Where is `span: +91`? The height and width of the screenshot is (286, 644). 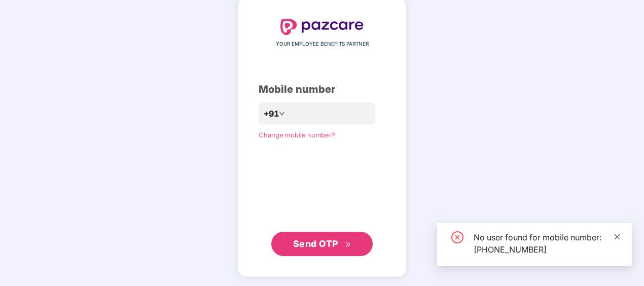 span: +91 is located at coordinates (271, 114).